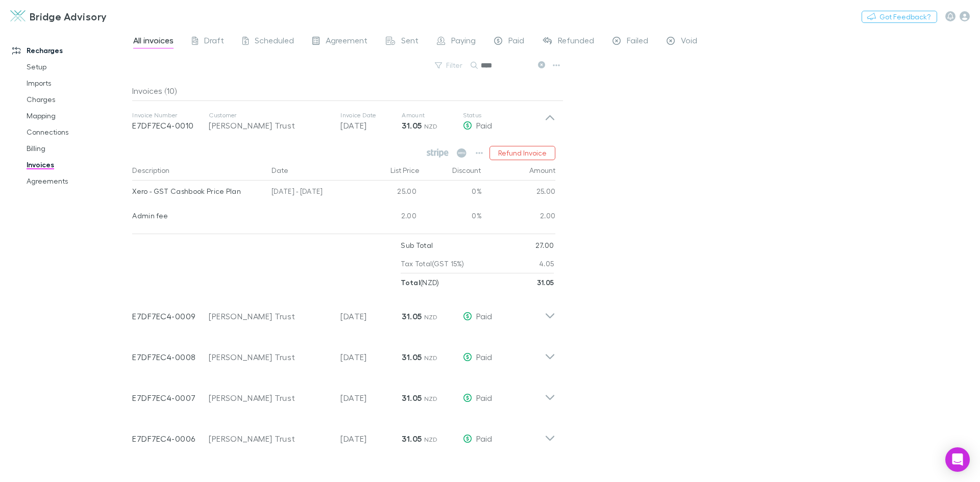  Describe the element at coordinates (958, 460) in the screenshot. I see `div: Open Intercom Messenger` at that location.